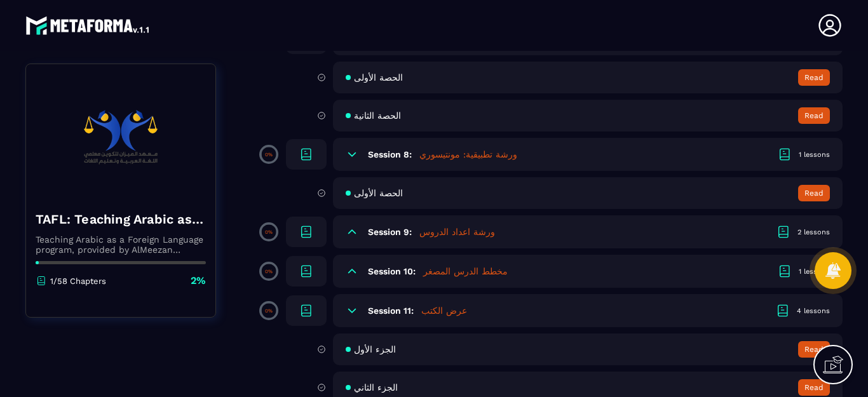  I want to click on p: 1/58 Chapters, so click(78, 281).